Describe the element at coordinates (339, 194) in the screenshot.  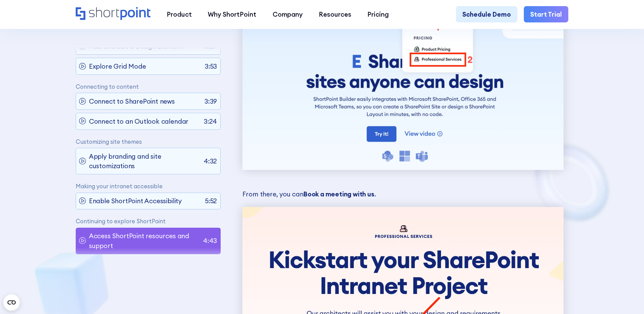
I see `strong: Book a meeting with us` at that location.